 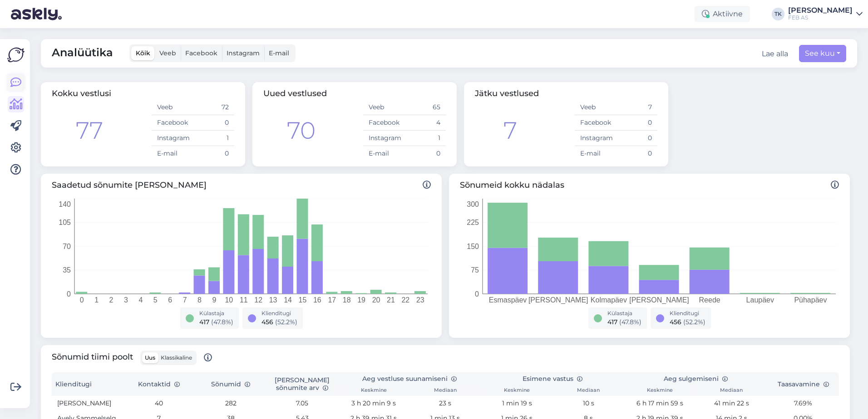 What do you see at coordinates (517, 403) in the screenshot?
I see `td: 1 min 19 s` at bounding box center [517, 403].